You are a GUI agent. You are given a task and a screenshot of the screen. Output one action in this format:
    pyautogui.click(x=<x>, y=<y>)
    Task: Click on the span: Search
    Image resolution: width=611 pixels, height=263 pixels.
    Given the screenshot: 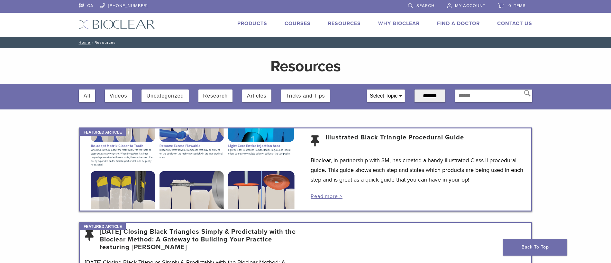 What is the action you would take?
    pyautogui.click(x=425, y=6)
    